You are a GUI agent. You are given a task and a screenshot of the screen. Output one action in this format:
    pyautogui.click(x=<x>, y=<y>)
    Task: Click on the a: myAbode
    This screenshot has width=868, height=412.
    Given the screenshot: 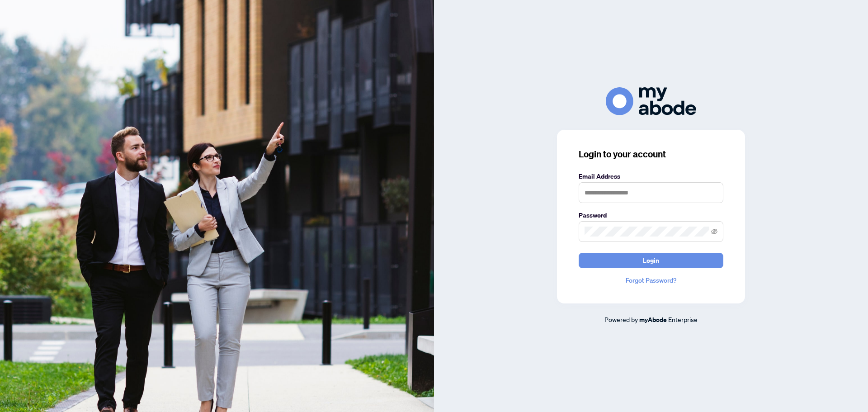 What is the action you would take?
    pyautogui.click(x=653, y=320)
    